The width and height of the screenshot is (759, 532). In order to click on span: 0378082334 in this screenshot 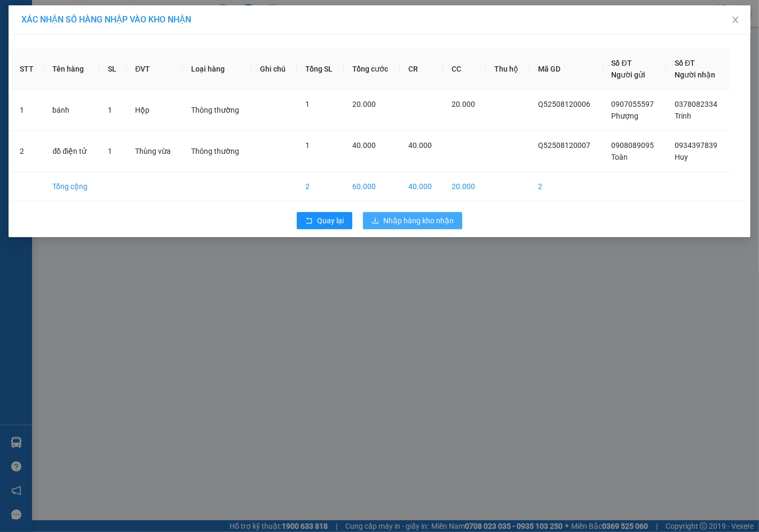, I will do `click(696, 104)`.